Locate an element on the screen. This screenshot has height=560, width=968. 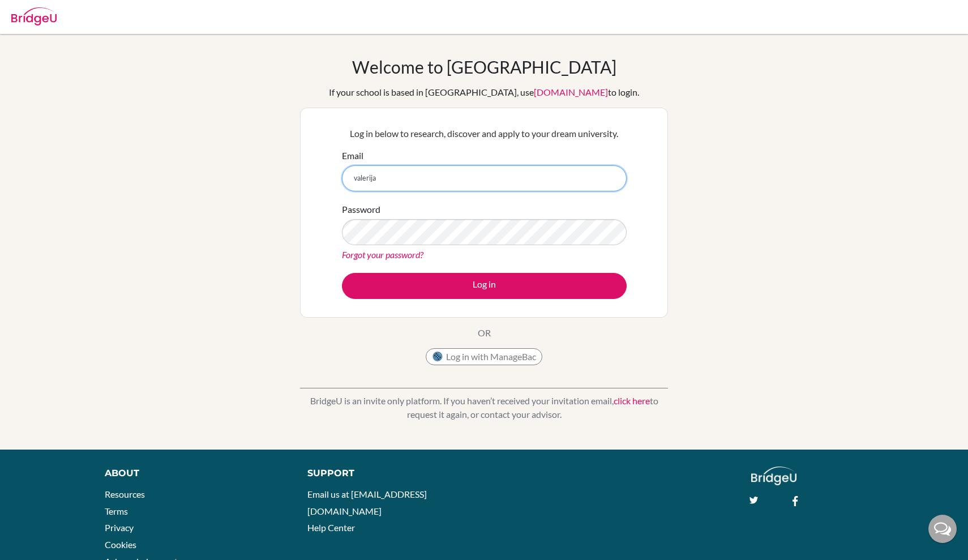
a: Cookies is located at coordinates (121, 544).